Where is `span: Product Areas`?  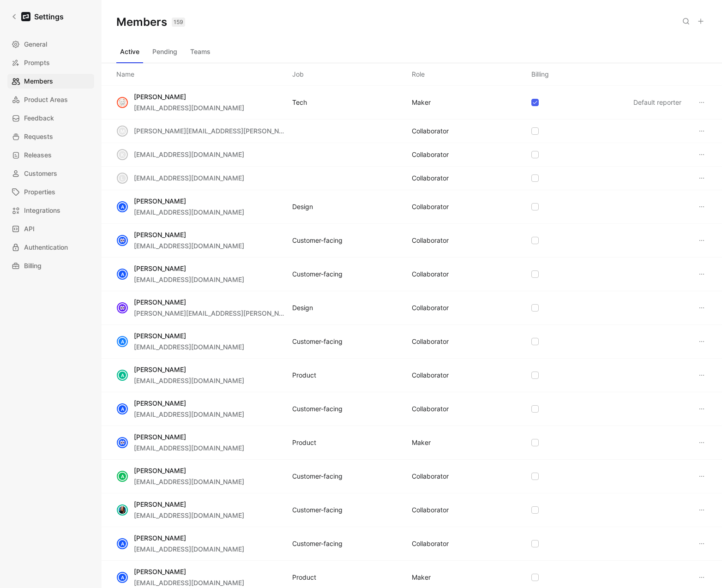 span: Product Areas is located at coordinates (46, 99).